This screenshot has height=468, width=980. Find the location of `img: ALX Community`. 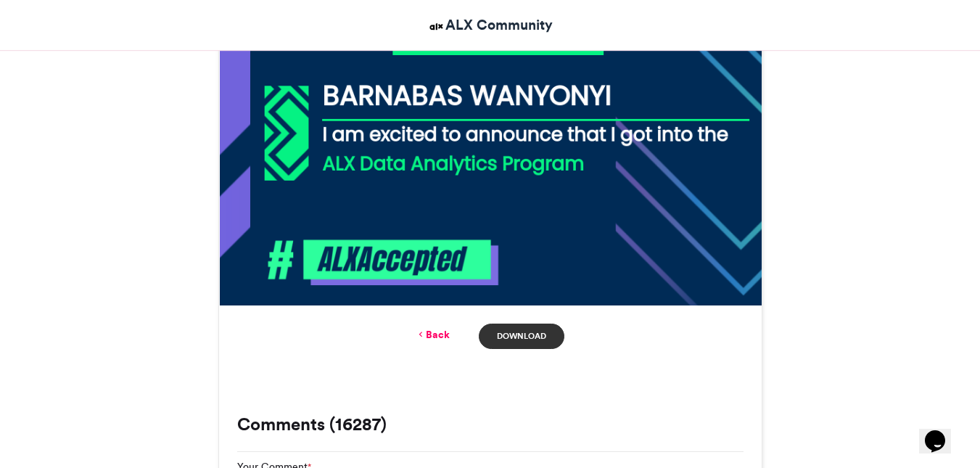

img: ALX Community is located at coordinates (436, 26).